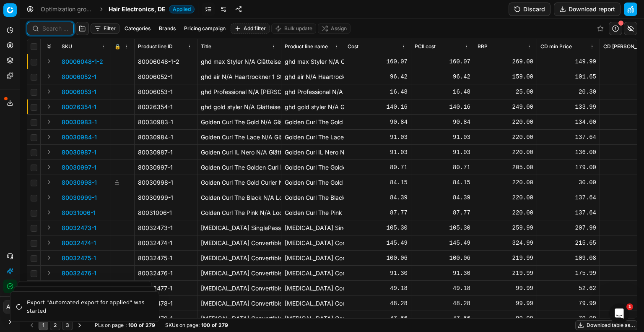 This screenshot has width=644, height=332. Describe the element at coordinates (79, 243) in the screenshot. I see `button: 80032474-1` at that location.